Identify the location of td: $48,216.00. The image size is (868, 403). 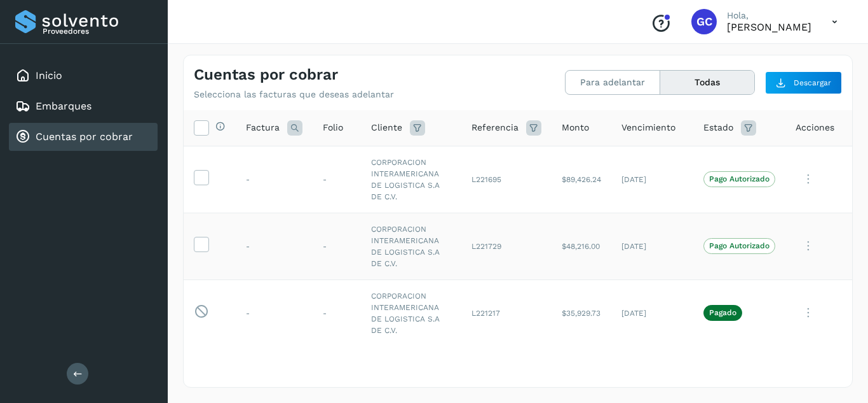
(581, 246).